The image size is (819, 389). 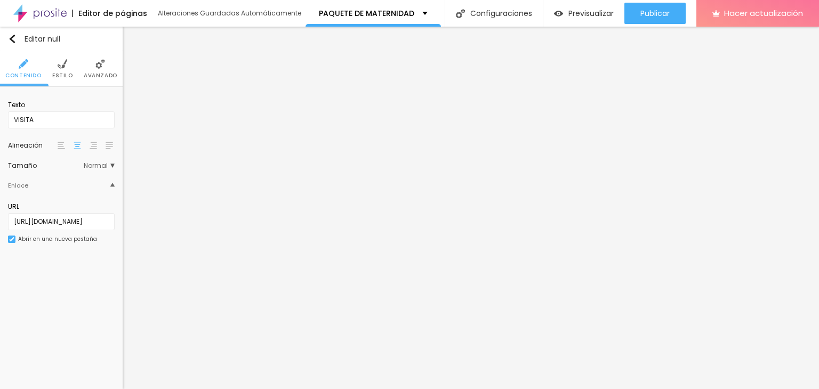 What do you see at coordinates (93, 146) in the screenshot?
I see `img: paragraph-right-align.svg` at bounding box center [93, 146].